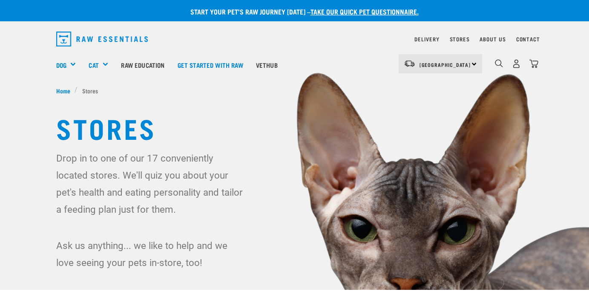  I want to click on p: Drop in to one of our 17 conveniently located stores. We'll quiz you about your pet's health and ..., so click(152, 183).